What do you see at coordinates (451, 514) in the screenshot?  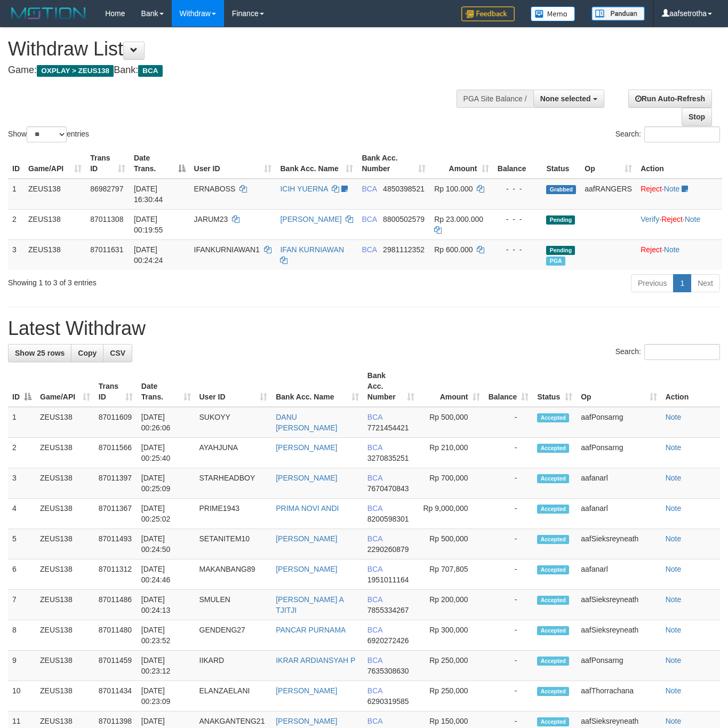 I see `td: Rp 9,000,000` at bounding box center [451, 514].